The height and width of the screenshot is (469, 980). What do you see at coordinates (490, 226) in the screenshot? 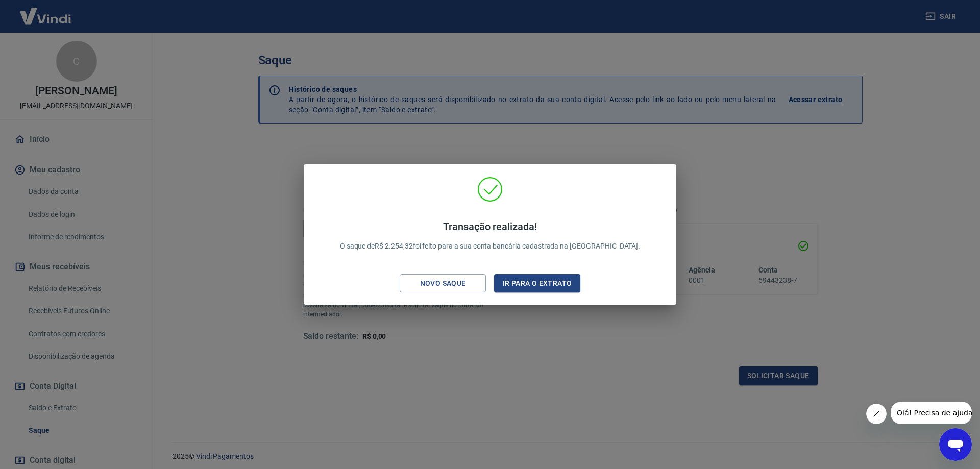
I see `h4: Transação realizada!` at bounding box center [490, 226].